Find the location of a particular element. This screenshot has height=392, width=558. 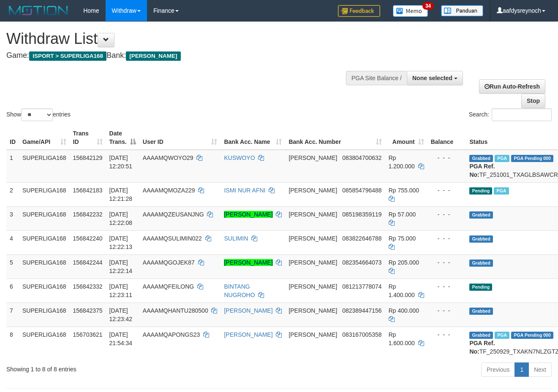

span: Rp 1.400.000 is located at coordinates (401, 291).